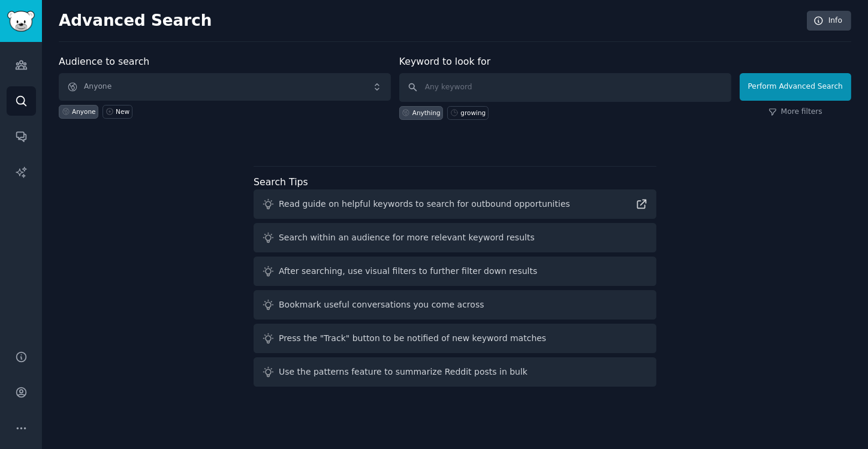 This screenshot has height=449, width=868. Describe the element at coordinates (829, 21) in the screenshot. I see `a: Info` at that location.